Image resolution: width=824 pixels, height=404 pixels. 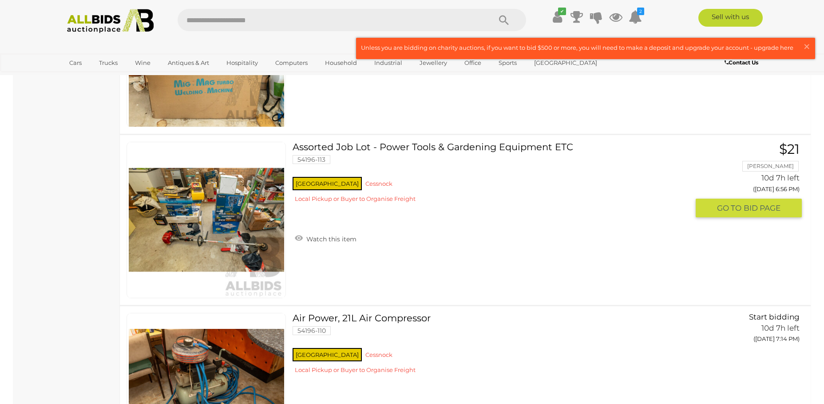 What do you see at coordinates (291, 63) in the screenshot?
I see `a: Computers` at bounding box center [291, 63].